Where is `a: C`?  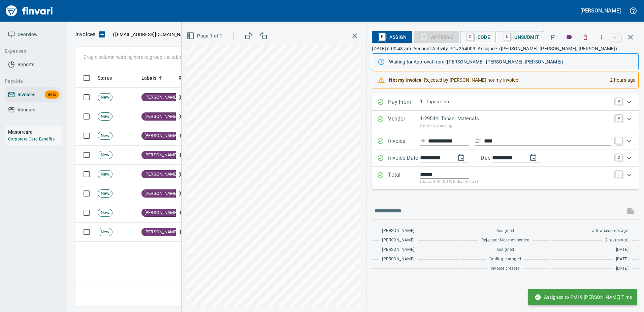
a: C is located at coordinates (470, 37).